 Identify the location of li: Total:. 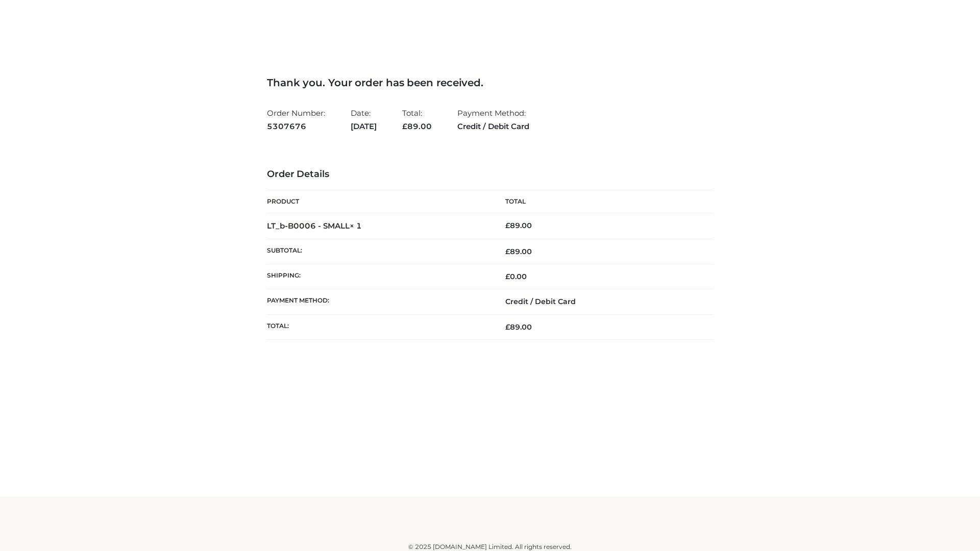
(417, 119).